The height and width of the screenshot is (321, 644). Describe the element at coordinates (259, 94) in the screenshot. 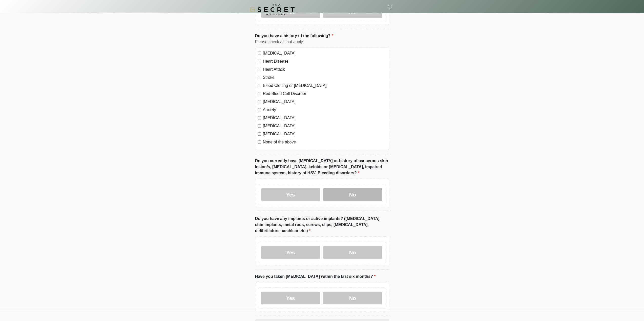

I see `input: Red Blood Cell Disorder` at that location.